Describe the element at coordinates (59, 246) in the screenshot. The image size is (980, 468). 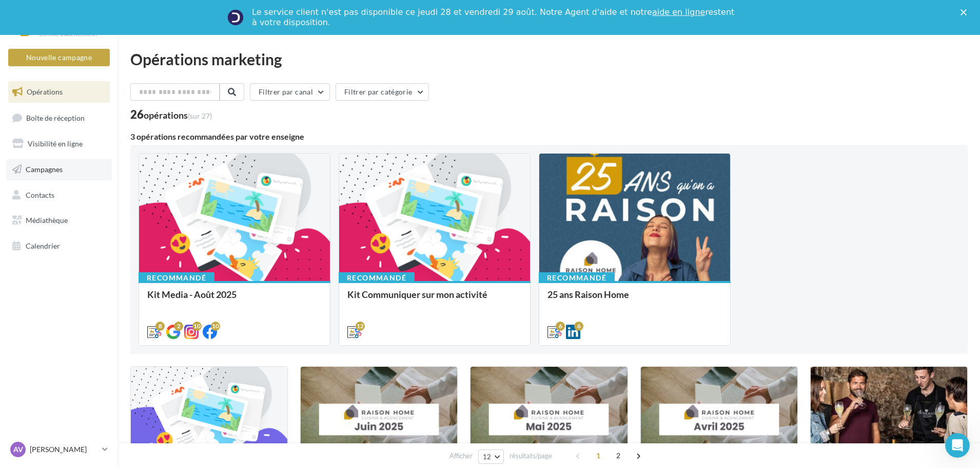
I see `a: Calendrier` at that location.